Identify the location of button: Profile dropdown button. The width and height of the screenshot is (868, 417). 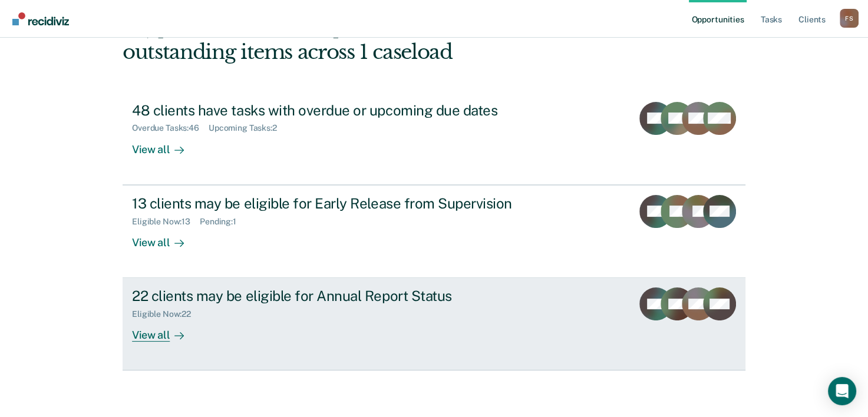
(849, 18).